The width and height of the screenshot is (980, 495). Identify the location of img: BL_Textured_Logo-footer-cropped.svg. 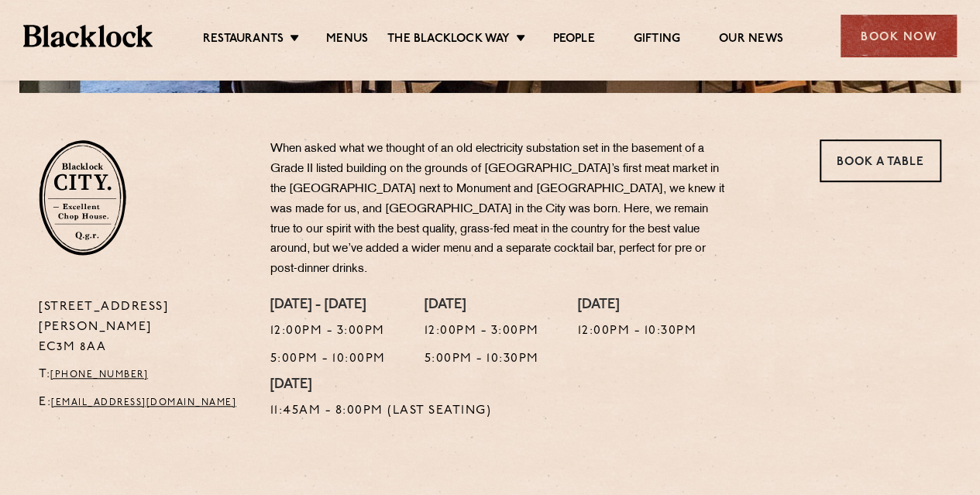
(88, 36).